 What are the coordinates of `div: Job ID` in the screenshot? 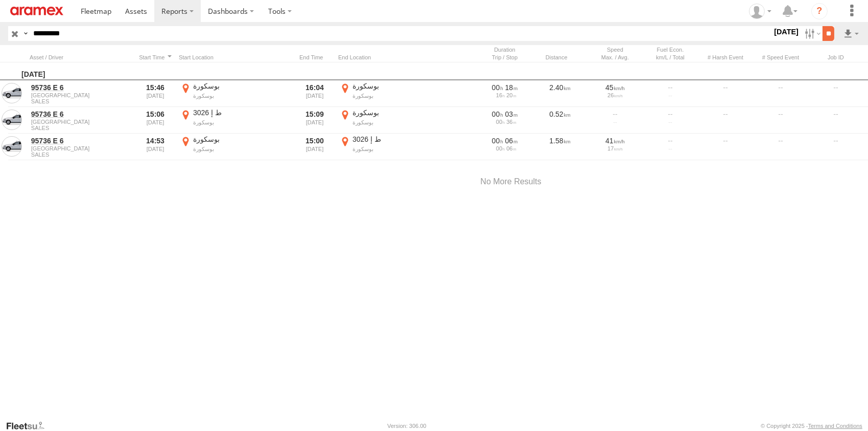 It's located at (836, 58).